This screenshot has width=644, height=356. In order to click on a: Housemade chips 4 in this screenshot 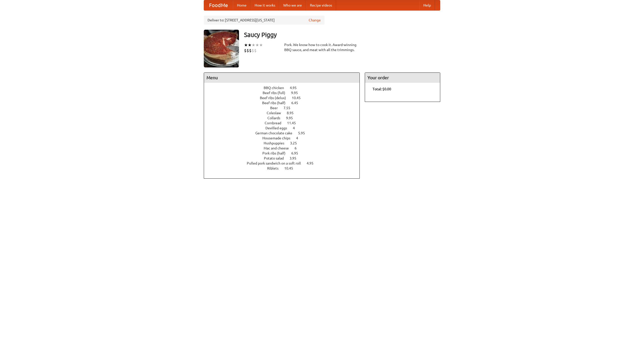, I will do `click(285, 138)`.